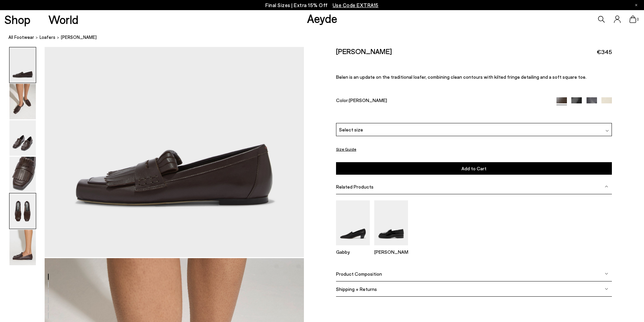  What do you see at coordinates (23, 247) in the screenshot?
I see `img: Belen Tassel Loafers - Image 6` at bounding box center [23, 247].